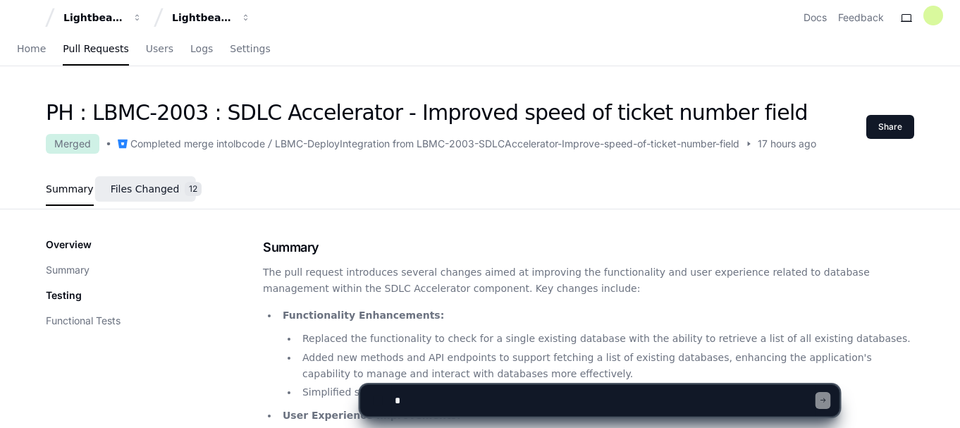 This screenshot has height=428, width=960. I want to click on p: Overview, so click(68, 245).